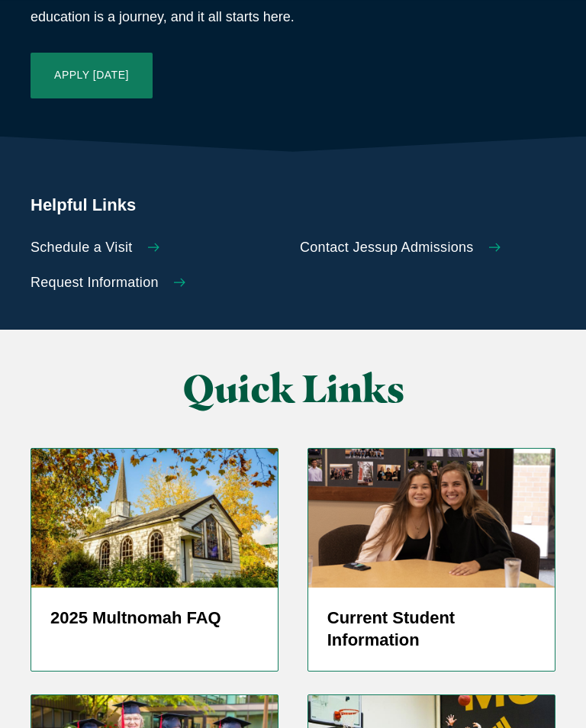 This screenshot has width=586, height=728. I want to click on a: Contact Jessup Admissions, so click(428, 248).